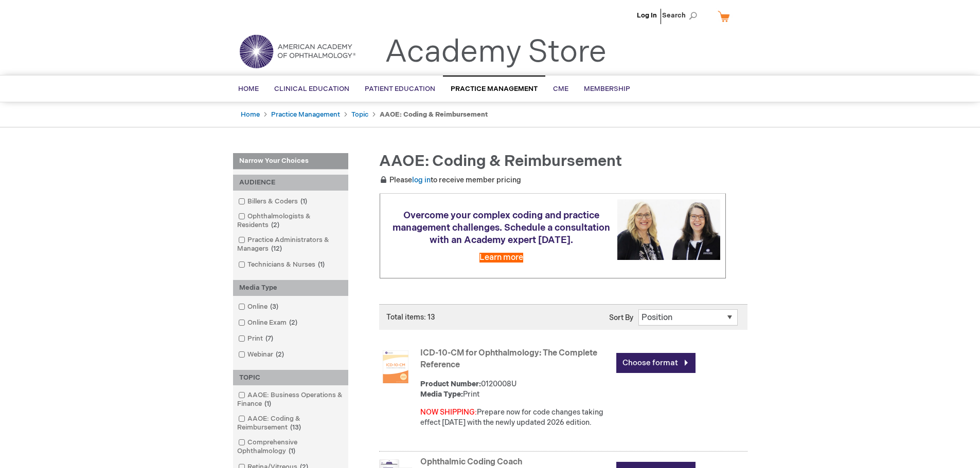 The height and width of the screenshot is (468, 980). What do you see at coordinates (269, 338) in the screenshot?
I see `span: 7` at bounding box center [269, 338].